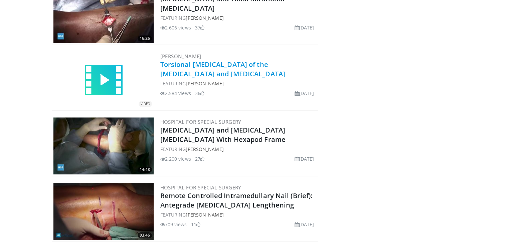  What do you see at coordinates (145, 104) in the screenshot?
I see `small: VIDEO` at bounding box center [145, 104].